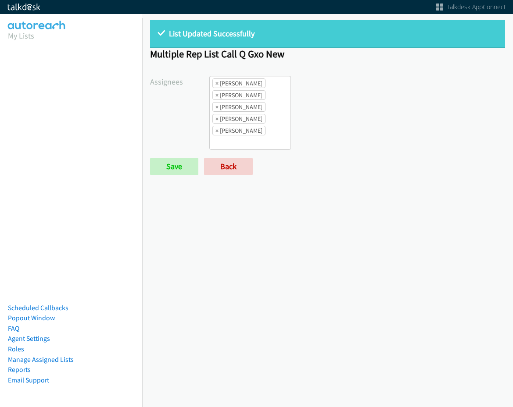 Image resolution: width=513 pixels, height=407 pixels. Describe the element at coordinates (239, 131) in the screenshot. I see `li: Jordan Stehlik` at that location.